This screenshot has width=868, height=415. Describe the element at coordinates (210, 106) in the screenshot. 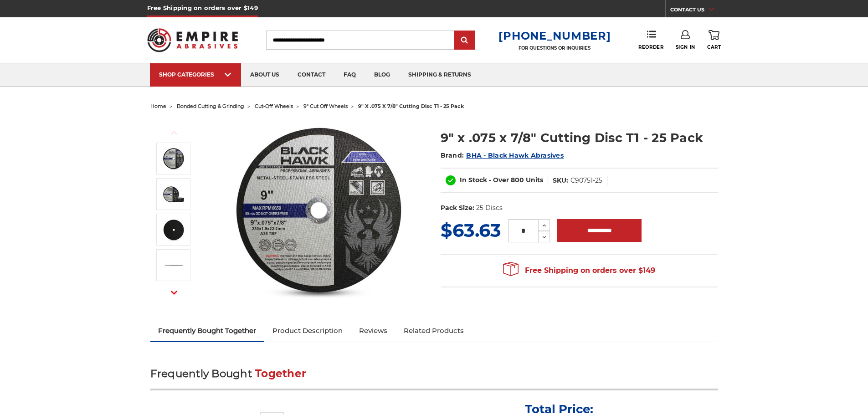

I see `a: bonded cutting & grinding` at that location.